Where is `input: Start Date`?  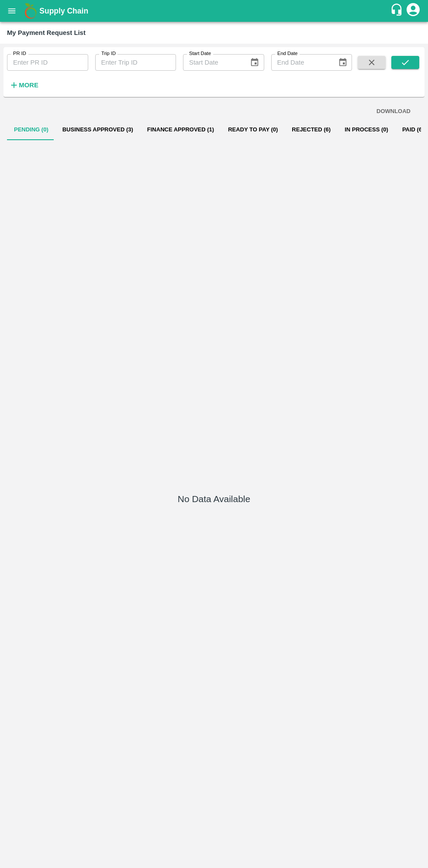 input: Start Date is located at coordinates (213, 62).